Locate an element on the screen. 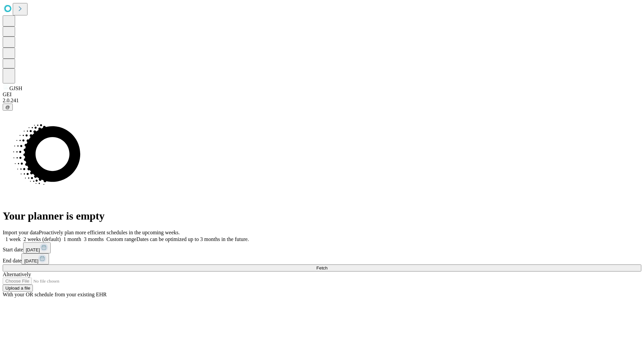 The width and height of the screenshot is (644, 362). span: Custom range is located at coordinates (121, 239).